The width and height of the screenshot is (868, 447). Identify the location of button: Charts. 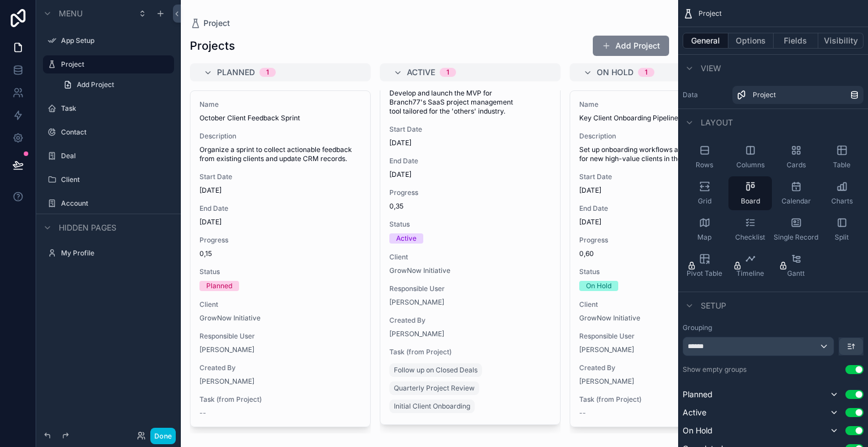
(841, 193).